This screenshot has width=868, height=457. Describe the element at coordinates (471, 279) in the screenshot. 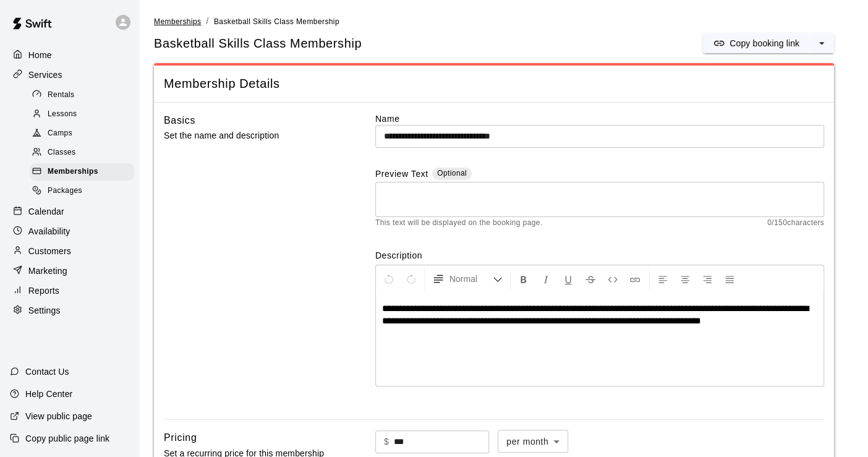

I see `span: Normal` at that location.